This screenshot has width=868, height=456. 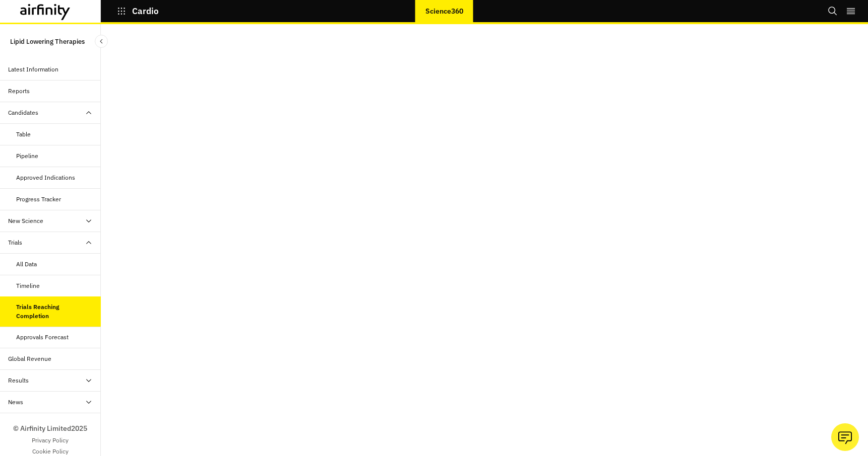 I want to click on button: Search, so click(x=833, y=11).